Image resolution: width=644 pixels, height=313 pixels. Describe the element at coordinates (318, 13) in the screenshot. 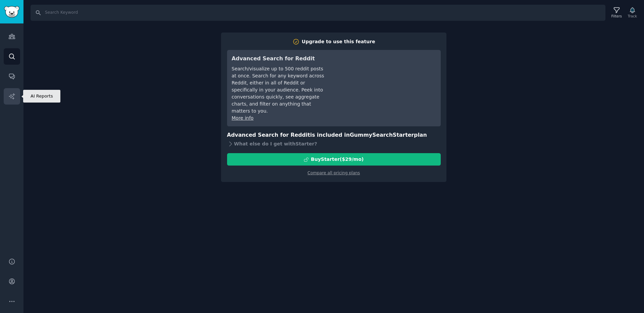

I see `input: Search Keyword` at that location.